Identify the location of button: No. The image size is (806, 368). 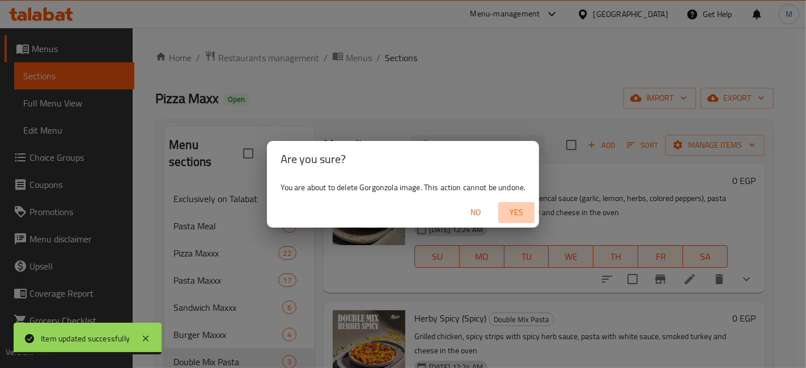
(475, 212).